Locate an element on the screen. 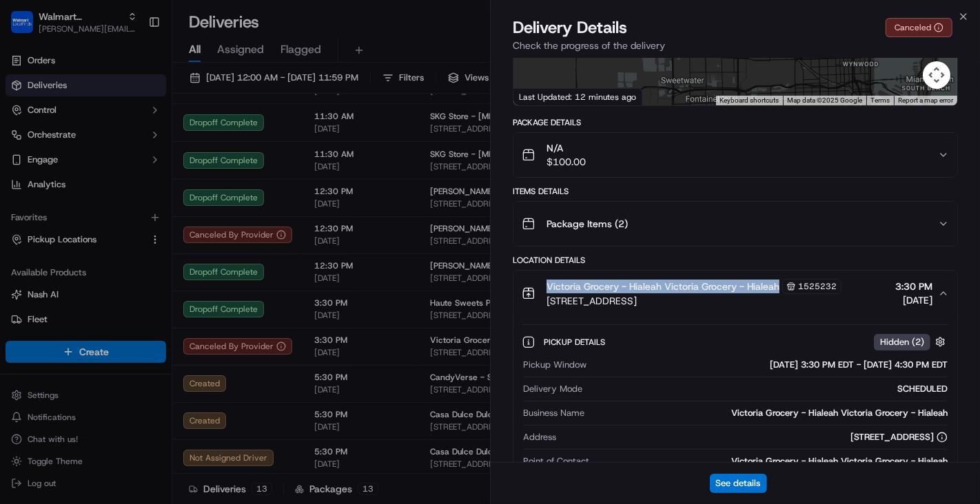 The image size is (980, 504). a: Open this area in Google Maps (opens a new window) is located at coordinates (539, 96).